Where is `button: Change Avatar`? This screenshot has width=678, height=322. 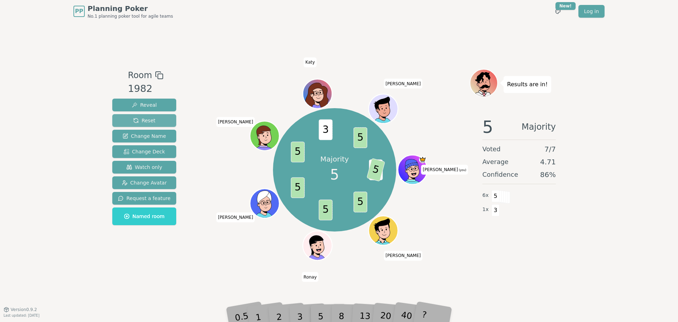
button: Change Avatar is located at coordinates (144, 182).